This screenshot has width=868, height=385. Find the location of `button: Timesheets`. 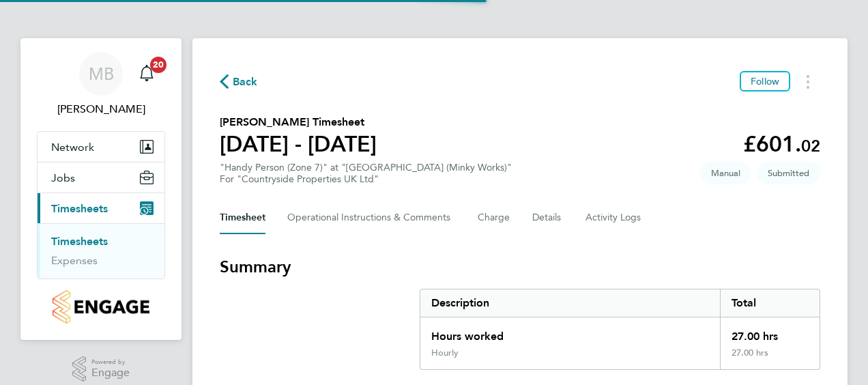

button: Timesheets is located at coordinates (101, 208).